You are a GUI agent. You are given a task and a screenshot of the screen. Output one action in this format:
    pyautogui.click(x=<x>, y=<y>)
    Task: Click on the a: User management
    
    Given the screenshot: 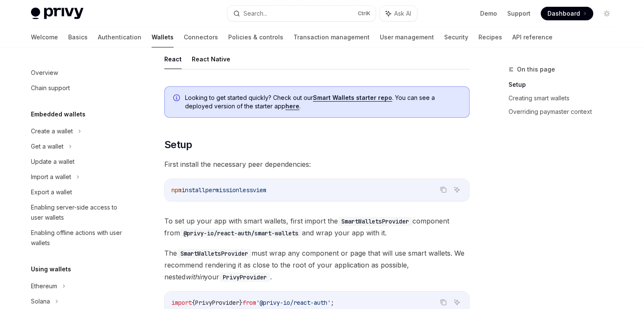 What is the action you would take?
    pyautogui.click(x=407, y=37)
    